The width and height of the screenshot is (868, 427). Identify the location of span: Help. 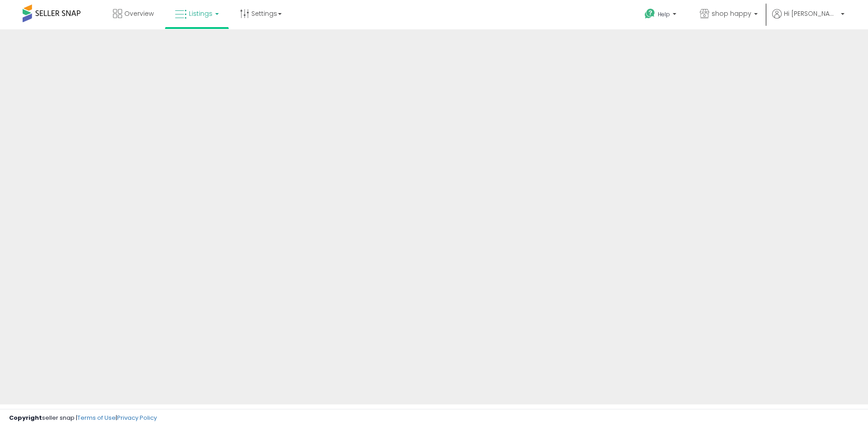
(663, 14).